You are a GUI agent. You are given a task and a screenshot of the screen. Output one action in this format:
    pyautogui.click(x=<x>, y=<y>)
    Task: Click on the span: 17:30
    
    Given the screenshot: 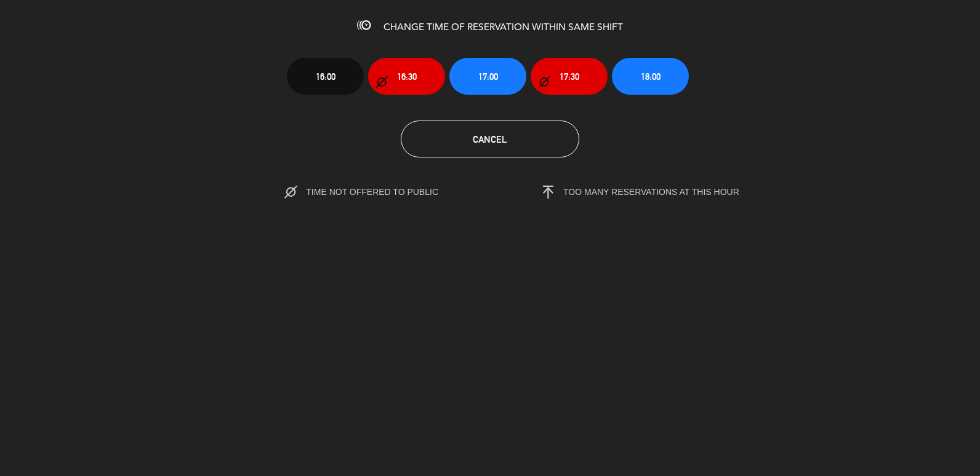 What is the action you would take?
    pyautogui.click(x=570, y=76)
    